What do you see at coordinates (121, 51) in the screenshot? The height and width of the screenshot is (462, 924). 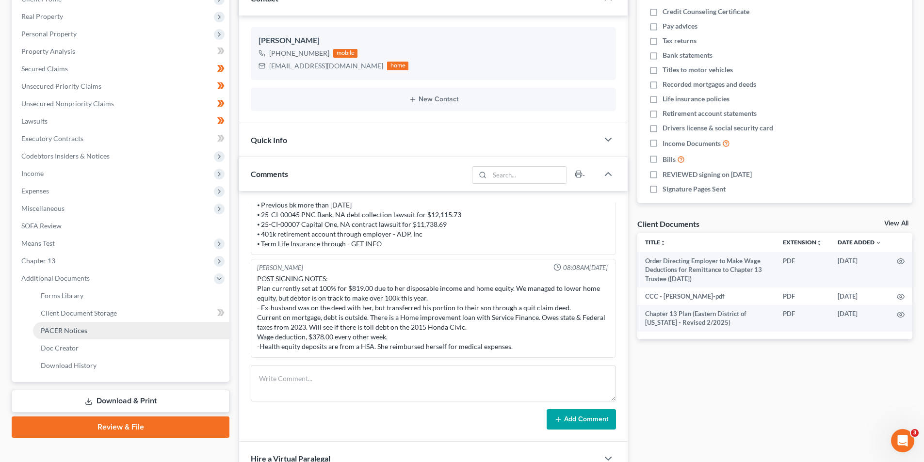 I see `a: Property Analysis` at bounding box center [121, 51].